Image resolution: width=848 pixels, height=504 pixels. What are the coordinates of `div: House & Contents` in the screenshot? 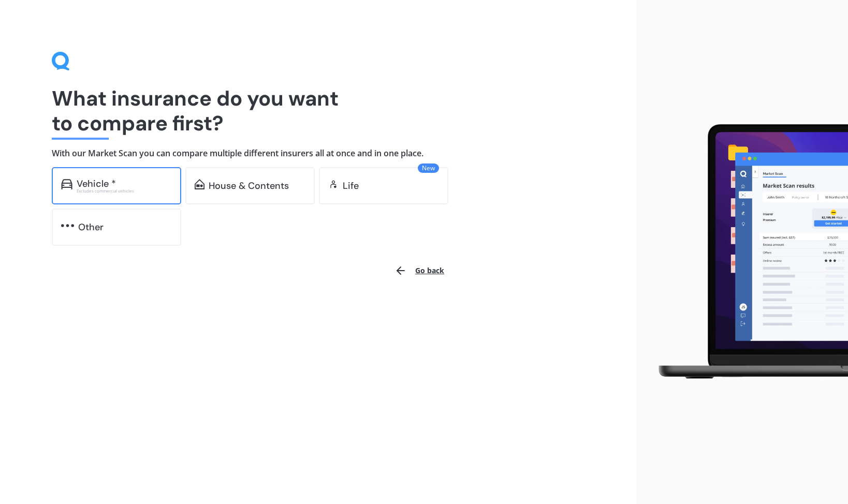 It's located at (249, 186).